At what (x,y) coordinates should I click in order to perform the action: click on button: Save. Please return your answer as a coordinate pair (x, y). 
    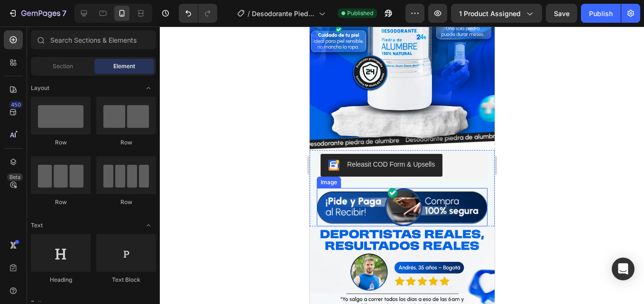
    Looking at the image, I should click on (562, 13).